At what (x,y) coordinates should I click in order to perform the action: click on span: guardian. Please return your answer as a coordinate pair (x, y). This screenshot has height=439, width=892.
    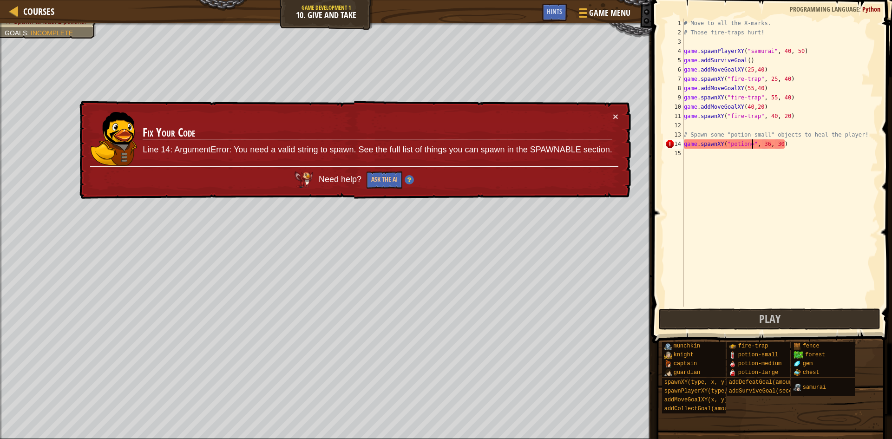
    Looking at the image, I should click on (687, 373).